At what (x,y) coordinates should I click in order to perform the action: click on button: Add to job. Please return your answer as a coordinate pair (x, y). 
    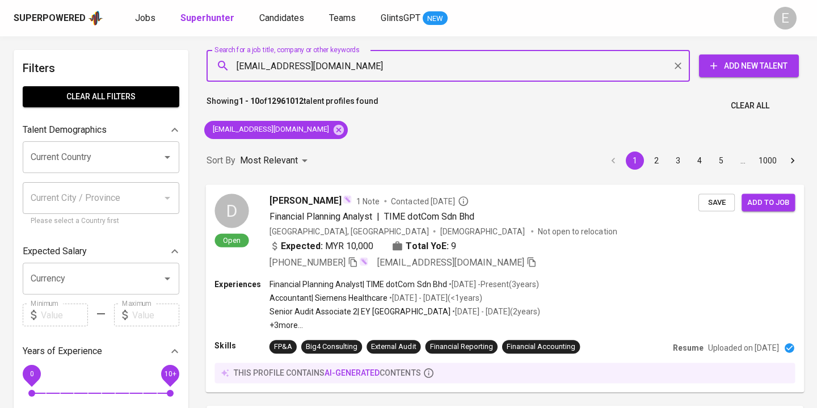
    Looking at the image, I should click on (768, 202).